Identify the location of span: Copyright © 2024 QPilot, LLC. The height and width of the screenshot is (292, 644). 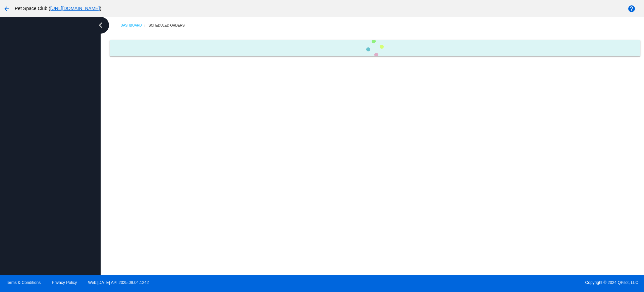
(483, 283).